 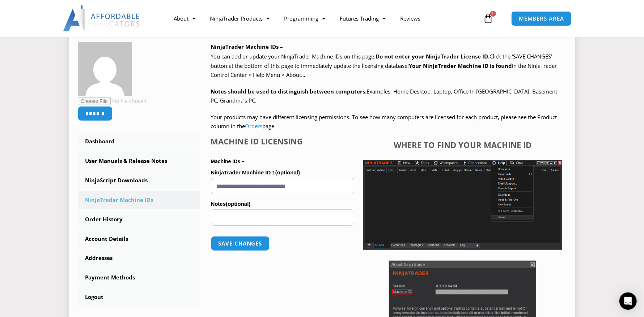 I want to click on a: Order History, so click(x=139, y=219).